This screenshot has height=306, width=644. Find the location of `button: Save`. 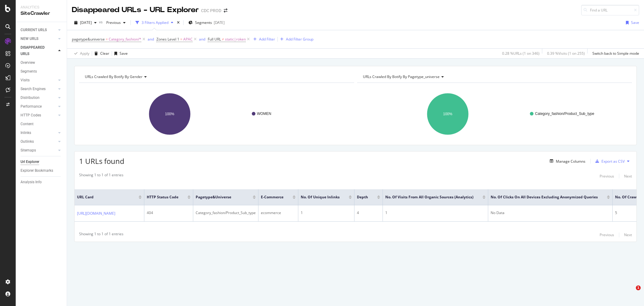

button: Save is located at coordinates (631, 23).